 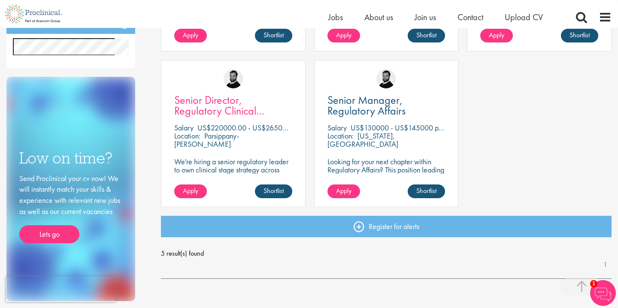 What do you see at coordinates (49, 234) in the screenshot?
I see `a: Lets go` at bounding box center [49, 234].